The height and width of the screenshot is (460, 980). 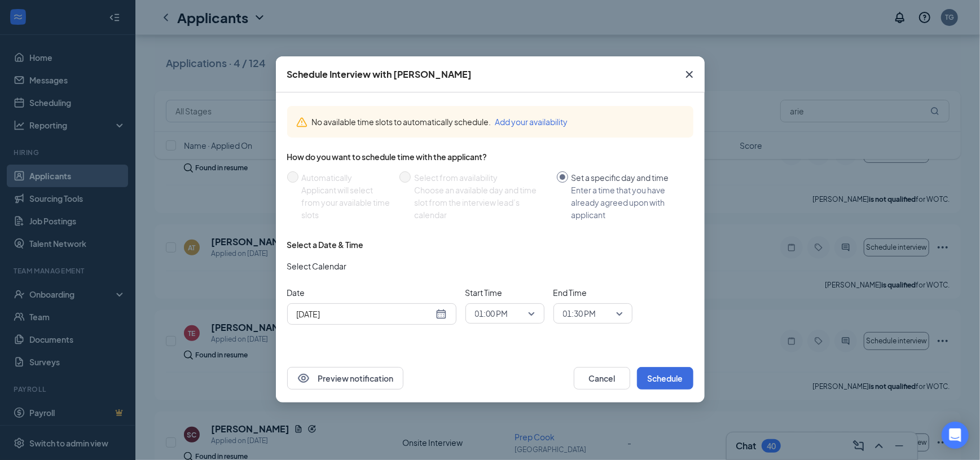 I want to click on div: Automatically, so click(x=346, y=178).